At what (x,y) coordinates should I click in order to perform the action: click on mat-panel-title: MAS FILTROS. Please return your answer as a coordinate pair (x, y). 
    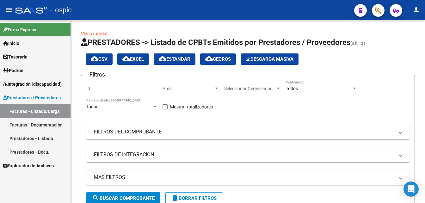
    Looking at the image, I should click on (244, 177).